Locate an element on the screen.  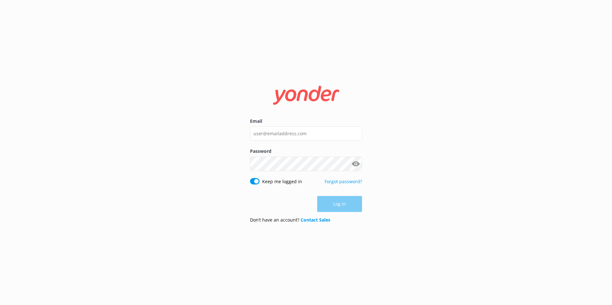
label: Email is located at coordinates (306, 121).